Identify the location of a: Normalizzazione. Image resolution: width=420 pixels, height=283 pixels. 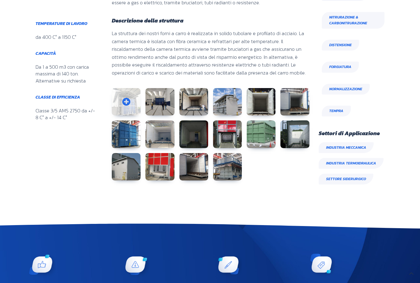
(345, 89).